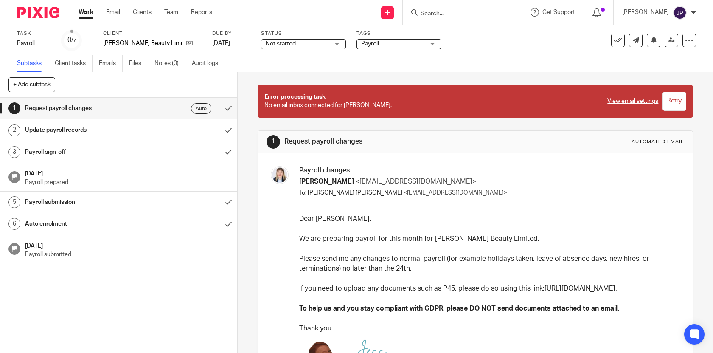  Describe the element at coordinates (86, 12) in the screenshot. I see `a: Work` at that location.